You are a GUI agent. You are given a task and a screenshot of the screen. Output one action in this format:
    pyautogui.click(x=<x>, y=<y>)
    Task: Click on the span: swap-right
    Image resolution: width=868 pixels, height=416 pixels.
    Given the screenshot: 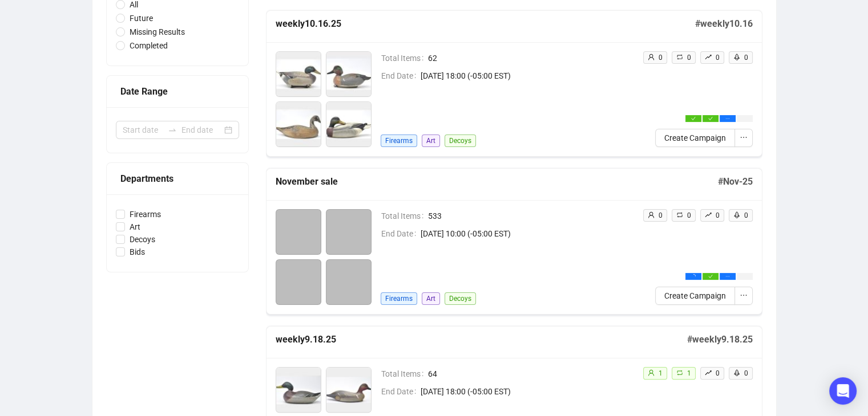 What is the action you would take?
    pyautogui.click(x=173, y=130)
    